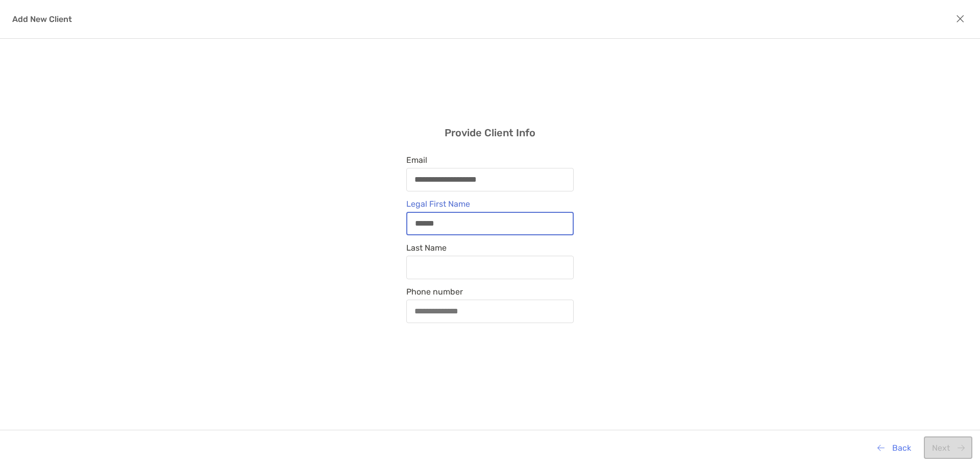 Image resolution: width=980 pixels, height=465 pixels. Describe the element at coordinates (490, 267) in the screenshot. I see `input: Last Name` at that location.